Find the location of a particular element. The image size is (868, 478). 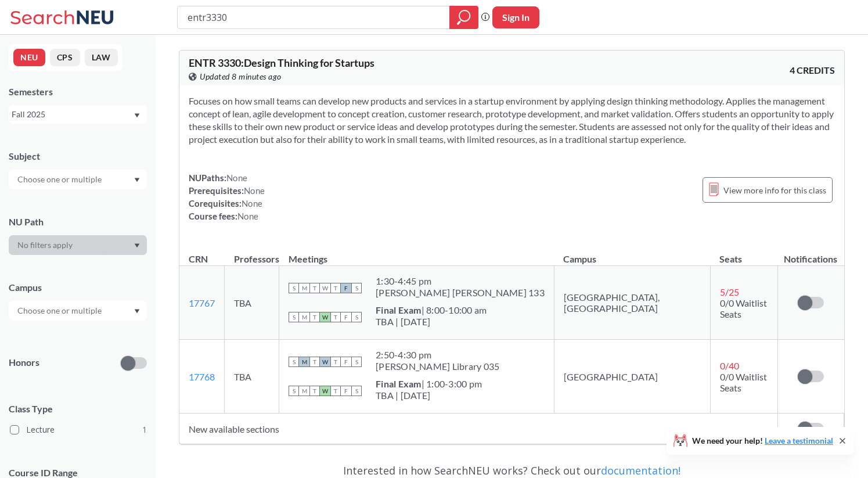

div: magnifying glass is located at coordinates (464, 18).